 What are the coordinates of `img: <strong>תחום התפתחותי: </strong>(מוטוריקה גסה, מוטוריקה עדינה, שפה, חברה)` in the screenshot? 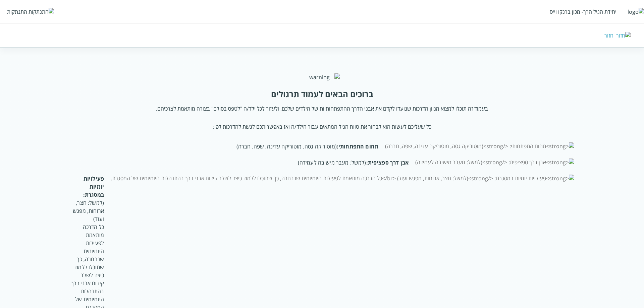 It's located at (480, 146).